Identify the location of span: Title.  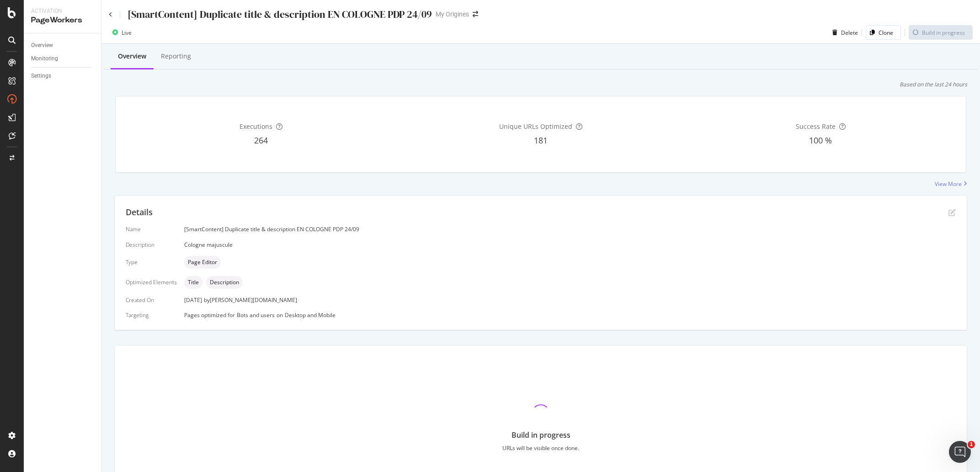
(194, 283).